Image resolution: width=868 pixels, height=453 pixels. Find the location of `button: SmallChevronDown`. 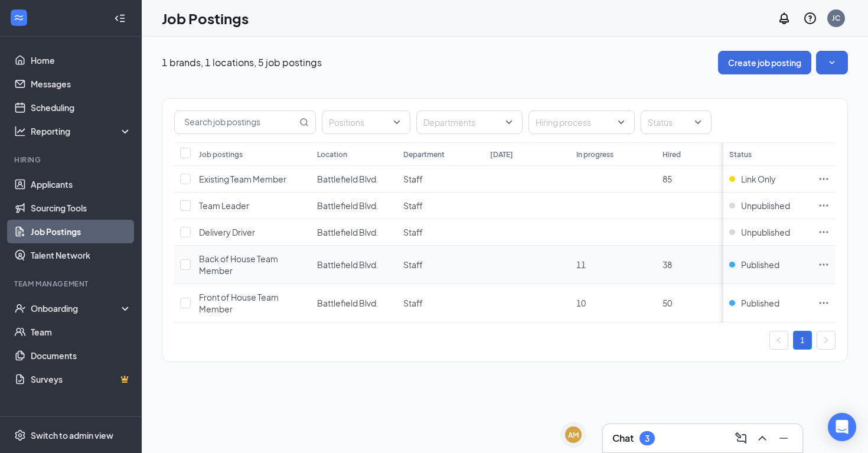

button: SmallChevronDown is located at coordinates (833, 62).